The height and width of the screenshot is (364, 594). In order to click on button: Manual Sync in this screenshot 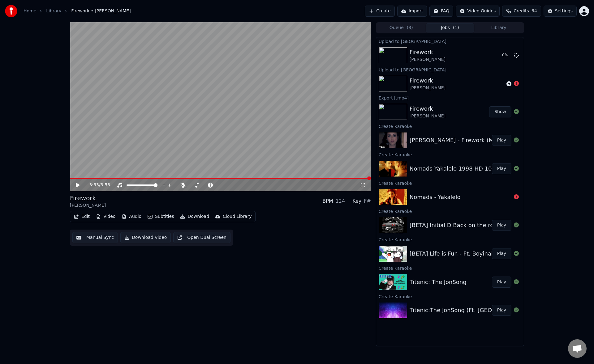, I will do `click(95, 238)`.